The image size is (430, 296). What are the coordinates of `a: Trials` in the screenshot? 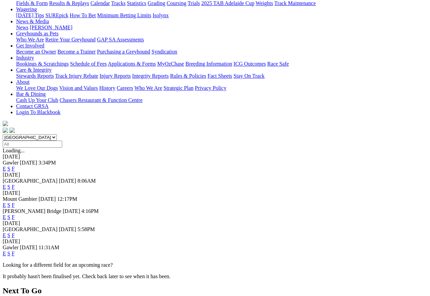 It's located at (193, 3).